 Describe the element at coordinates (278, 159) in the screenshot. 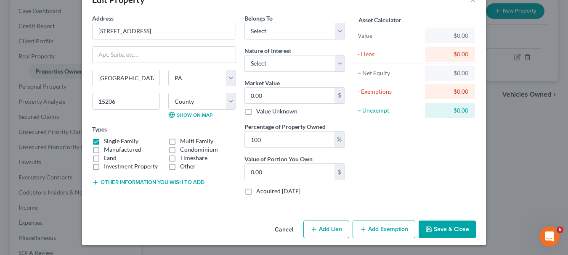

I see `label: Value of Portion You Own` at that location.